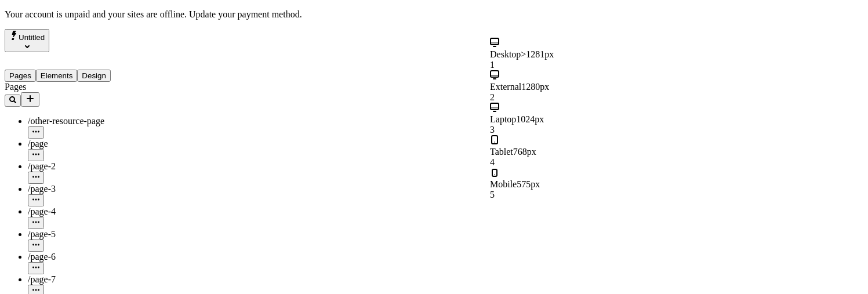 The image size is (868, 294). What do you see at coordinates (503, 119) in the screenshot?
I see `span: Laptop` at bounding box center [503, 119].